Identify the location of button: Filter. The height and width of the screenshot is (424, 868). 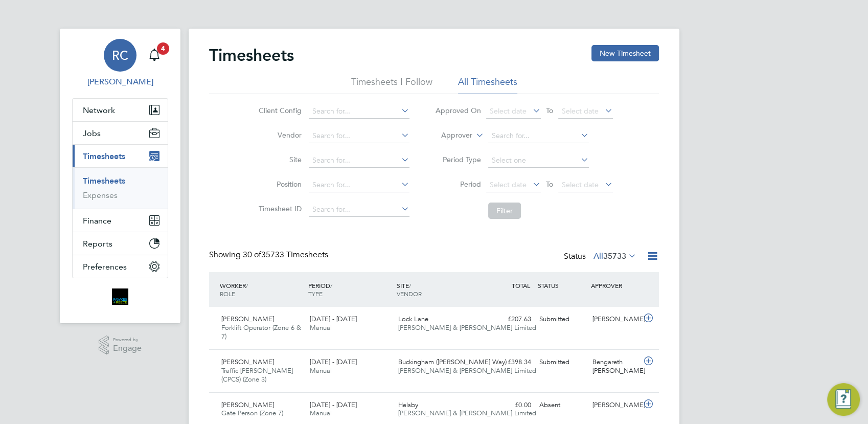
(505, 211).